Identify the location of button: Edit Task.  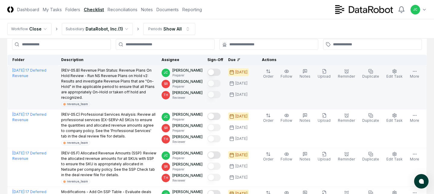
(395, 156).